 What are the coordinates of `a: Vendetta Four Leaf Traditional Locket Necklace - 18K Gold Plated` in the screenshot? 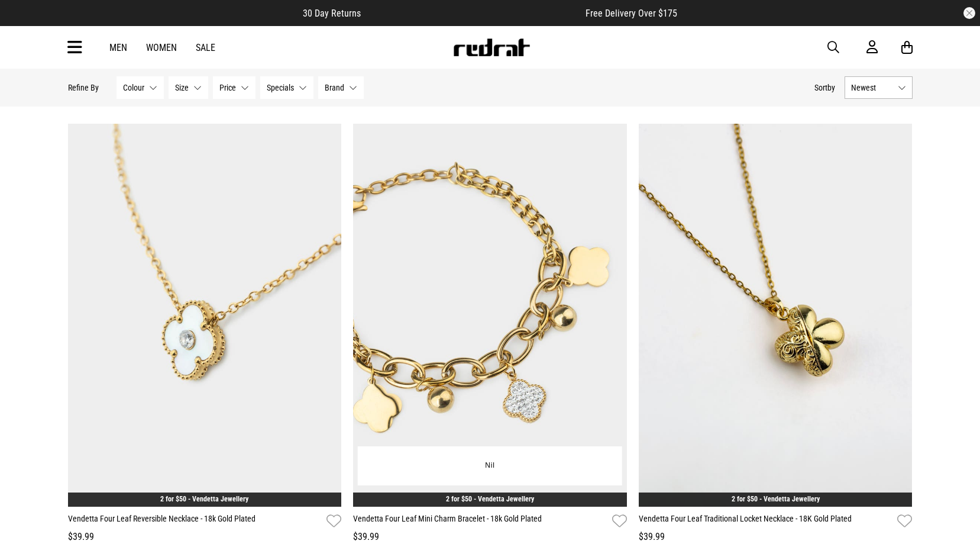 It's located at (766, 520).